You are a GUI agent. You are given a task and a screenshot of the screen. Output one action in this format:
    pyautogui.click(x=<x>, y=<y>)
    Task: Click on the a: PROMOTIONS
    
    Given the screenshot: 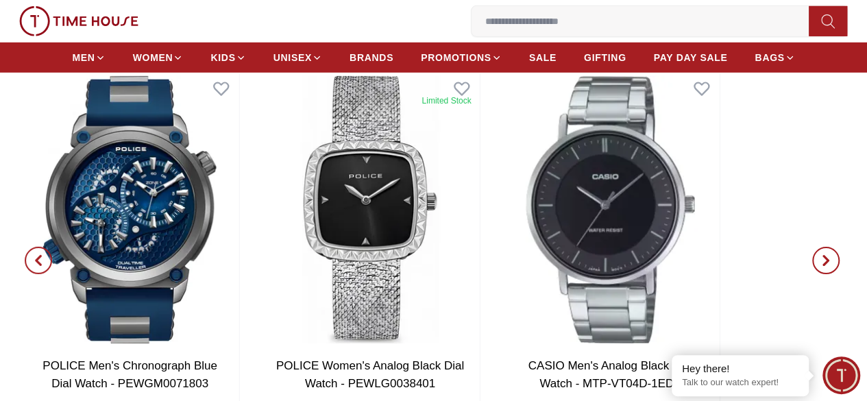 What is the action you would take?
    pyautogui.click(x=461, y=58)
    